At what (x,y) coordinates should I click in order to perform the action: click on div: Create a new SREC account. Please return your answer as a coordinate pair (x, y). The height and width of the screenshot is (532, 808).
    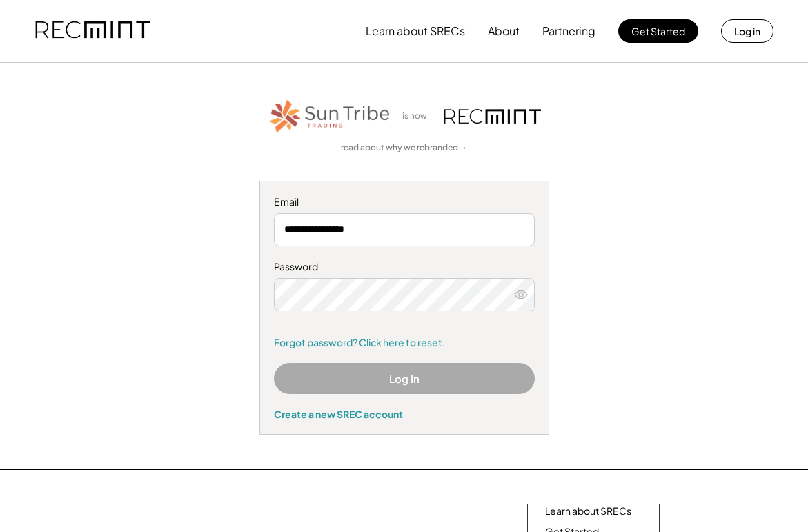
    Looking at the image, I should click on (404, 414).